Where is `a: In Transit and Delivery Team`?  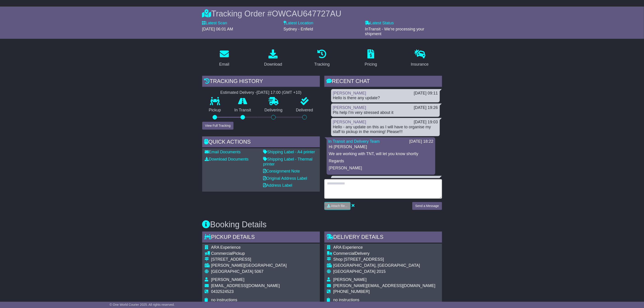 a: In Transit and Delivery Team is located at coordinates (355, 141).